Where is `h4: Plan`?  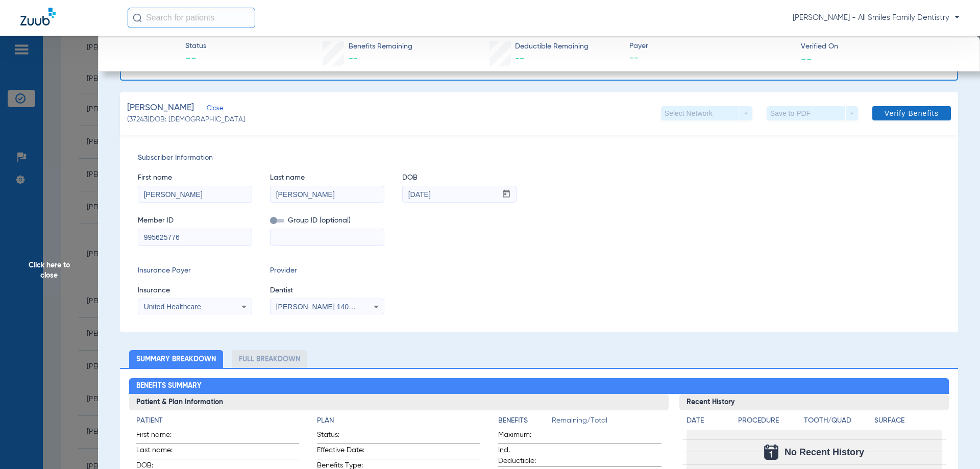
h4: Plan is located at coordinates (399, 421).